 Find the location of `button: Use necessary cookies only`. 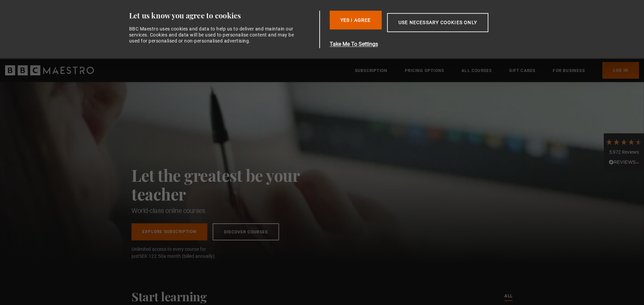

button: Use necessary cookies only is located at coordinates (438, 22).